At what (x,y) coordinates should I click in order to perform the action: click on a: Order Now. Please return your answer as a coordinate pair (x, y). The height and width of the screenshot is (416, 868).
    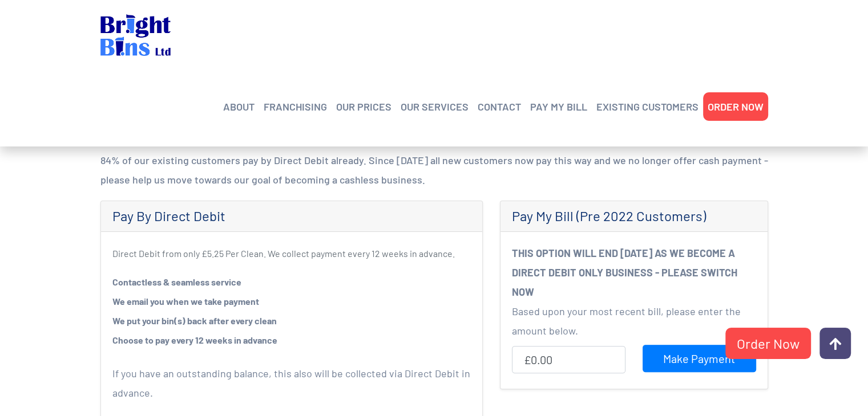
    Looking at the image, I should click on (768, 343).